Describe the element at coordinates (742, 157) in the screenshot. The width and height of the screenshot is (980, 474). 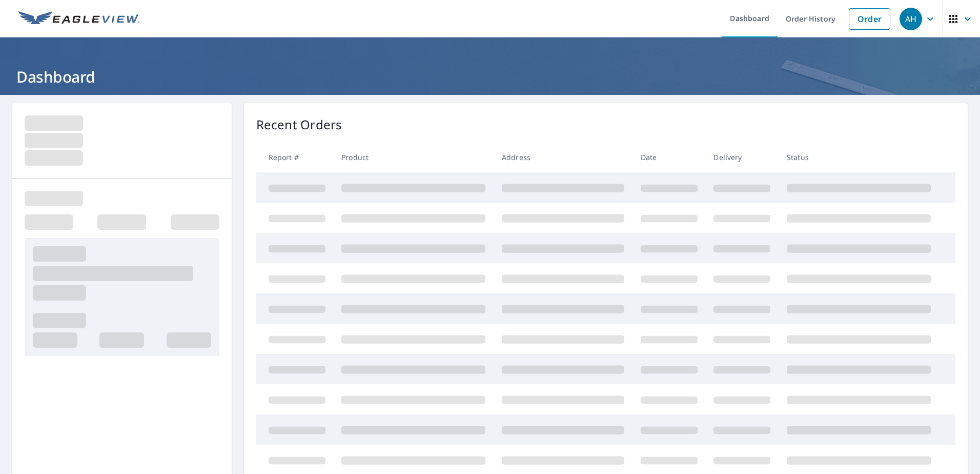
I see `th: Delivery` at that location.